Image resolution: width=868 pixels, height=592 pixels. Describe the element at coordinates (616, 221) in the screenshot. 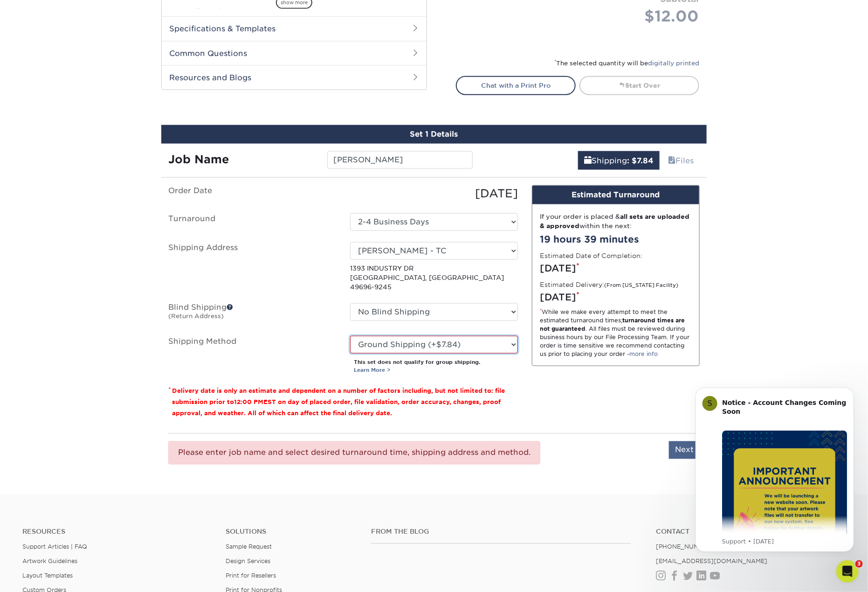

I see `div: If your order is placed & within the next:` at that location.